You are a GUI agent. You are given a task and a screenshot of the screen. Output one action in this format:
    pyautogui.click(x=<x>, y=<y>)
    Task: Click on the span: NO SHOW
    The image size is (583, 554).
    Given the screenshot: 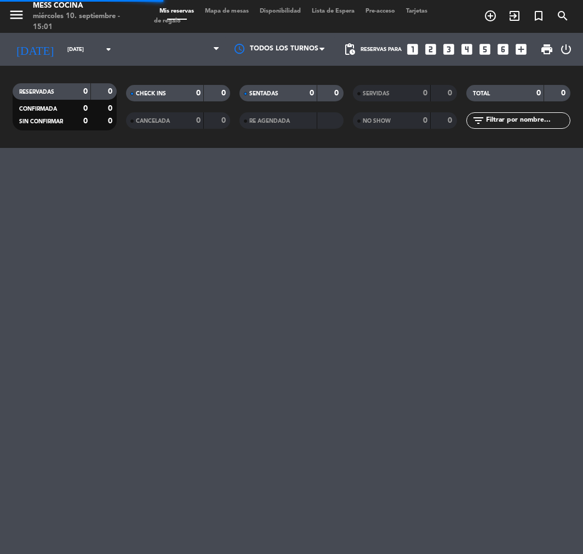 What is the action you would take?
    pyautogui.click(x=376, y=121)
    